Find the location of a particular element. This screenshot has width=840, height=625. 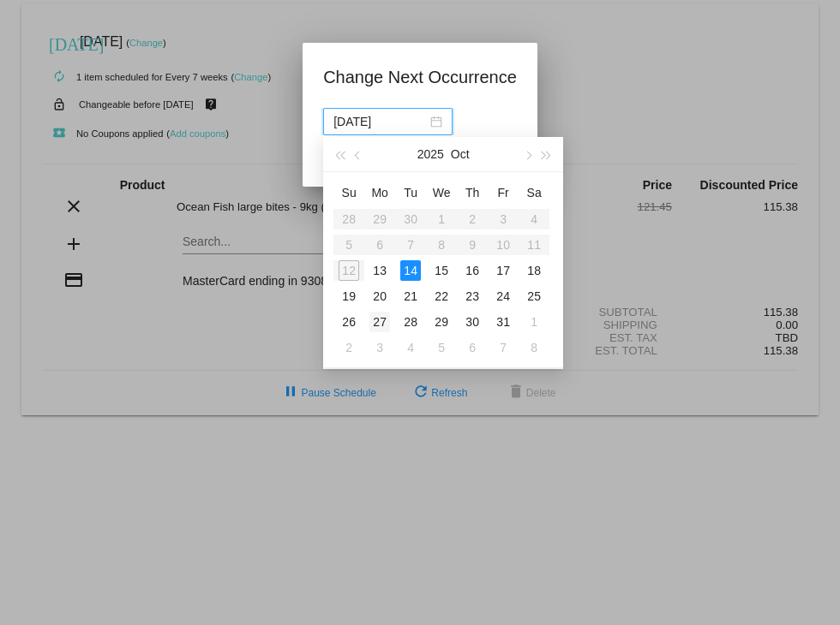

td: 10/26/2025 is located at coordinates (349, 322).